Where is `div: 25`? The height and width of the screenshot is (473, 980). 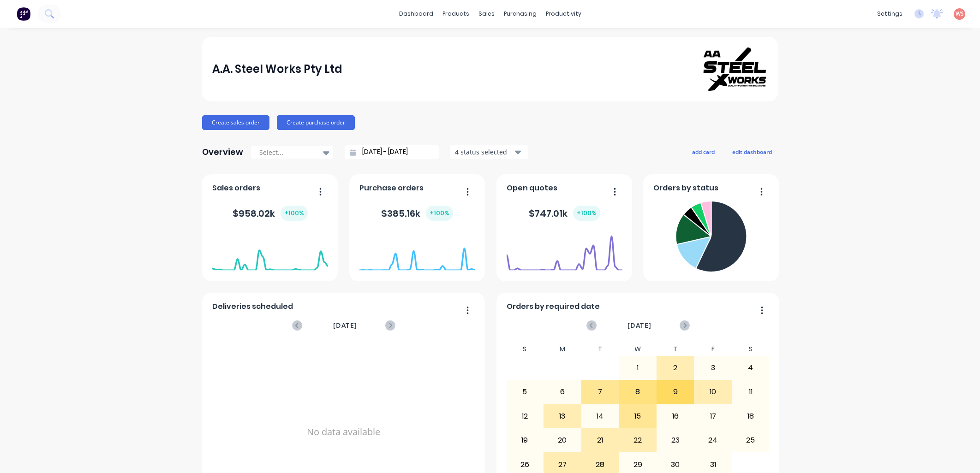 div: 25 is located at coordinates (751, 441).